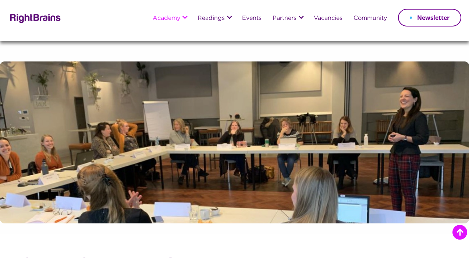 The width and height of the screenshot is (469, 258). I want to click on a: Readings, so click(211, 18).